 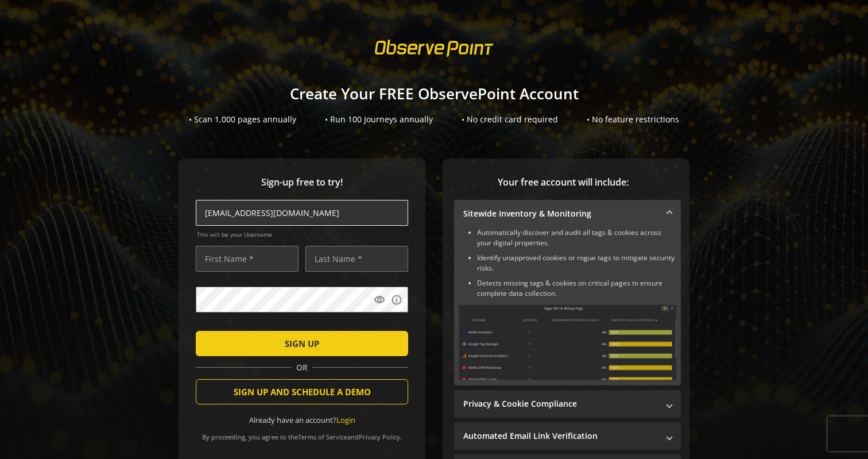 What do you see at coordinates (302, 392) in the screenshot?
I see `span: SIGN UP AND SCHEDULE A DEMO` at bounding box center [302, 392].